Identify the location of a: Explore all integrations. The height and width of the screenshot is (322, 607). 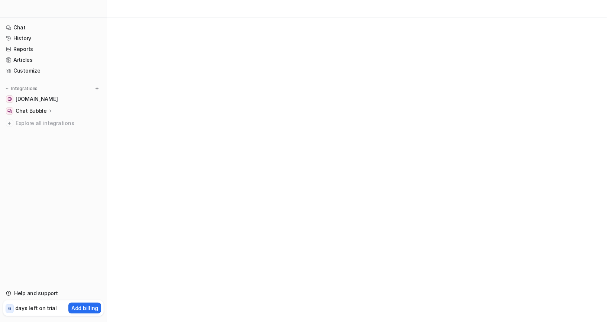
(53, 123).